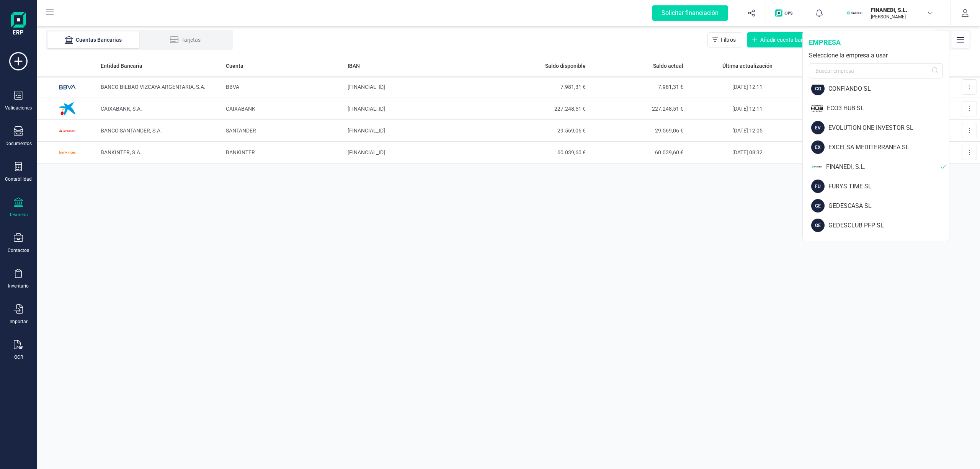 The image size is (980, 469). What do you see at coordinates (876, 56) in the screenshot?
I see `div: Seleccione la empresa a usar` at bounding box center [876, 56].